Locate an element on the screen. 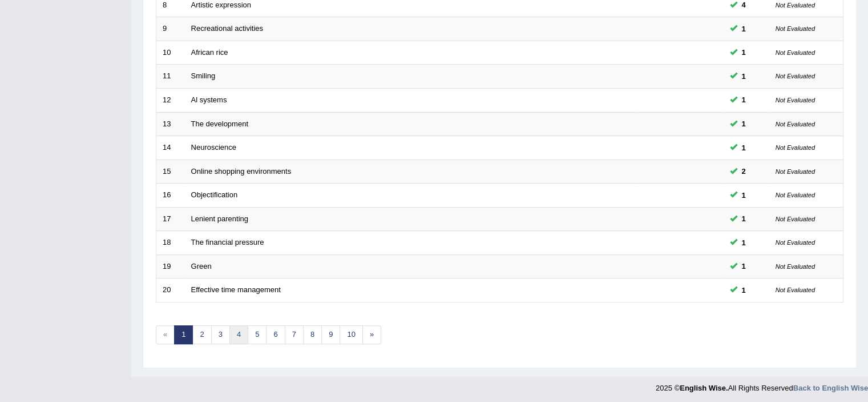 The height and width of the screenshot is (402, 868). td: 12 is located at coordinates (170, 100).